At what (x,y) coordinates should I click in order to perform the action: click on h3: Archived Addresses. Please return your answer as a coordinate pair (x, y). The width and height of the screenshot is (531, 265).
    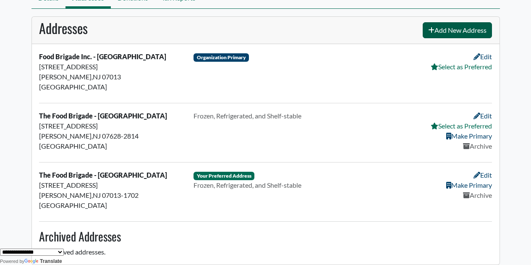
    Looking at the image, I should click on (265, 236).